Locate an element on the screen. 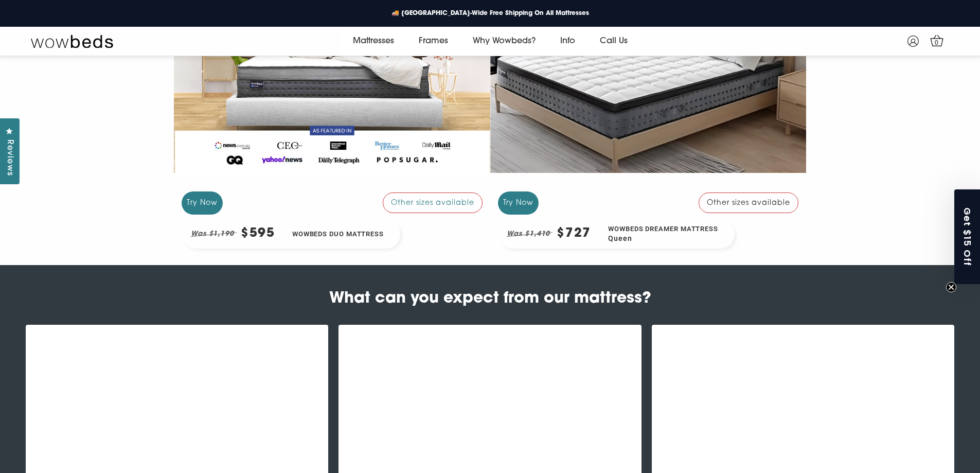 Image resolution: width=980 pixels, height=473 pixels. img: Wow Beds Logo is located at coordinates (72, 41).